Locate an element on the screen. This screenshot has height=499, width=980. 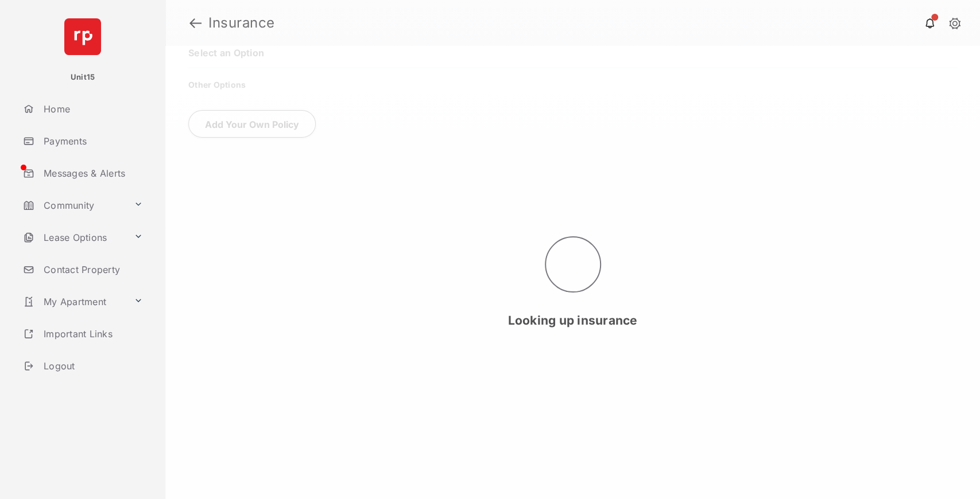
img: svg+xml;base64,PHN2ZyB4bWxucz0iaHR0cDovL3d3dy53My5vcmcvMjAwMC9zdmciIHdpZHRoPSI2NCIgaGVpZ2h0PSI2NC... is located at coordinates (83, 37).